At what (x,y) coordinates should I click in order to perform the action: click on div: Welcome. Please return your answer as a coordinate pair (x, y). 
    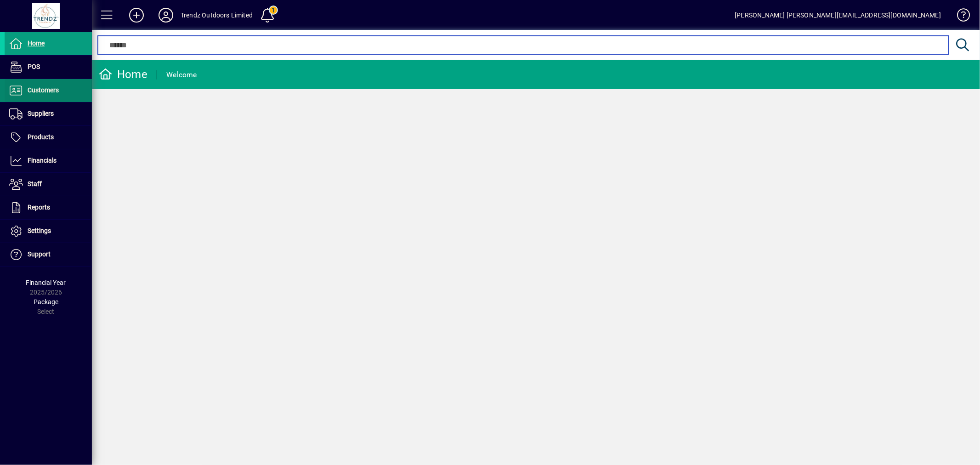
    Looking at the image, I should click on (181, 75).